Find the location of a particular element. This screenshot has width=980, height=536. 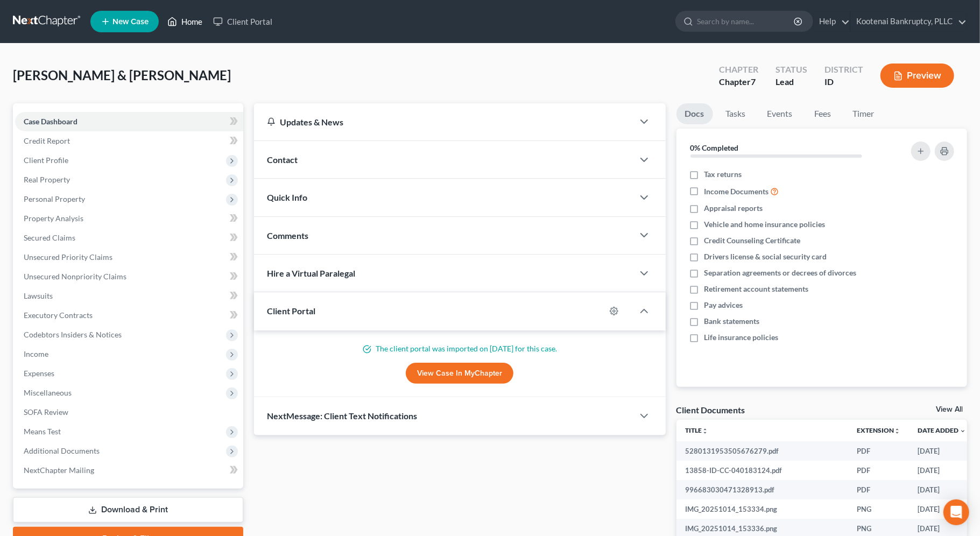

span: Credit Report is located at coordinates (47, 141).